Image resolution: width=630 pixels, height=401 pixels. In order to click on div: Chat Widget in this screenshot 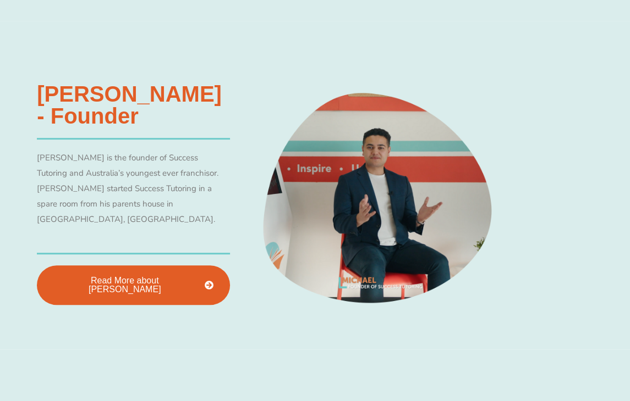, I will do `click(602, 375)`.